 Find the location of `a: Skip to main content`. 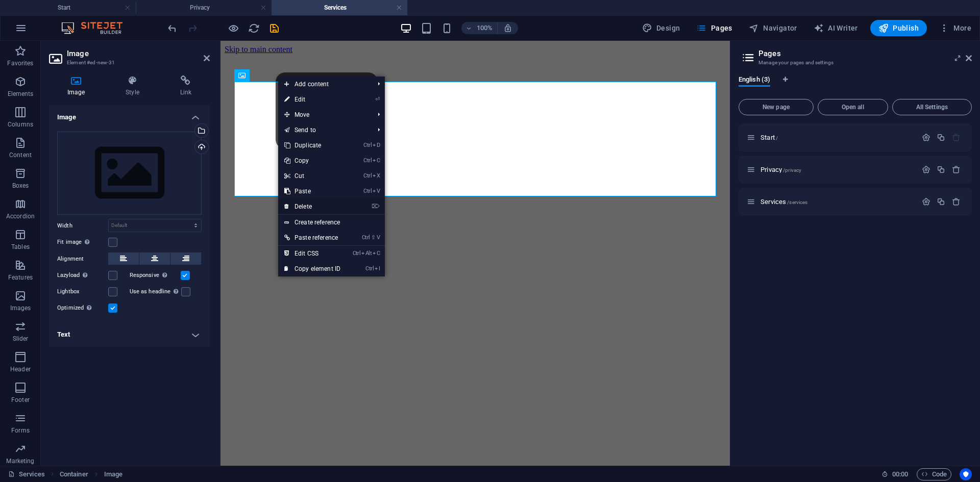

a: Skip to main content is located at coordinates (38, 9).